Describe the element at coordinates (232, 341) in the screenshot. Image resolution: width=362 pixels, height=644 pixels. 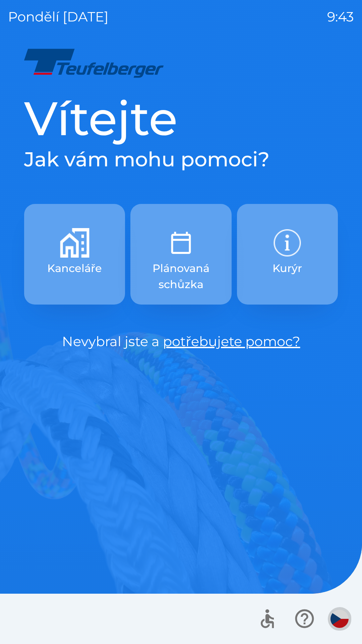
I see `a: potřebujete pomoc?` at that location.